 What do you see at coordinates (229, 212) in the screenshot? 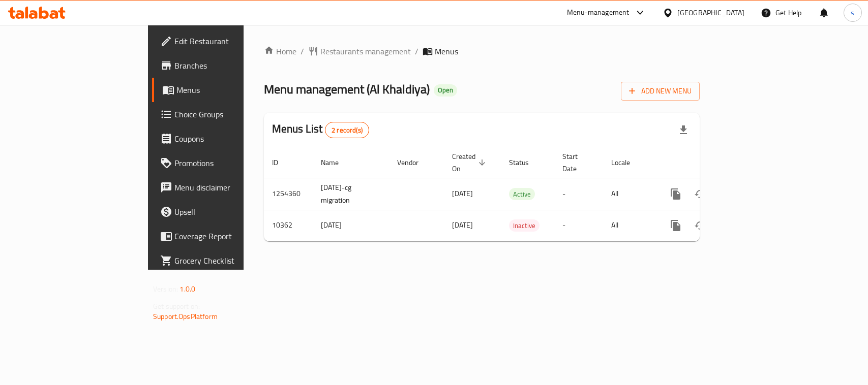
I see `span: Upsell` at bounding box center [229, 212].